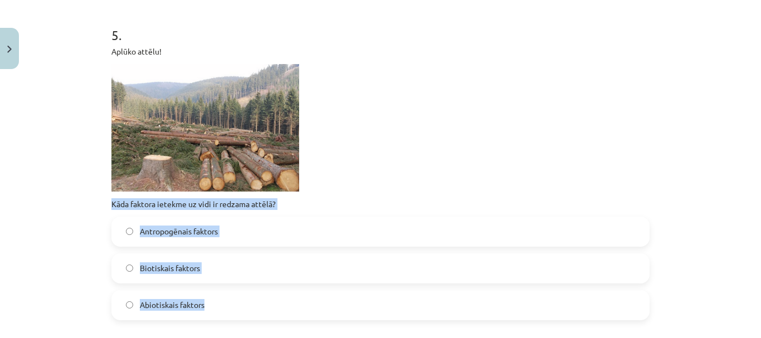 Image resolution: width=761 pixels, height=338 pixels. Describe the element at coordinates (381, 51) in the screenshot. I see `p: Aplūko attēlu!` at that location.